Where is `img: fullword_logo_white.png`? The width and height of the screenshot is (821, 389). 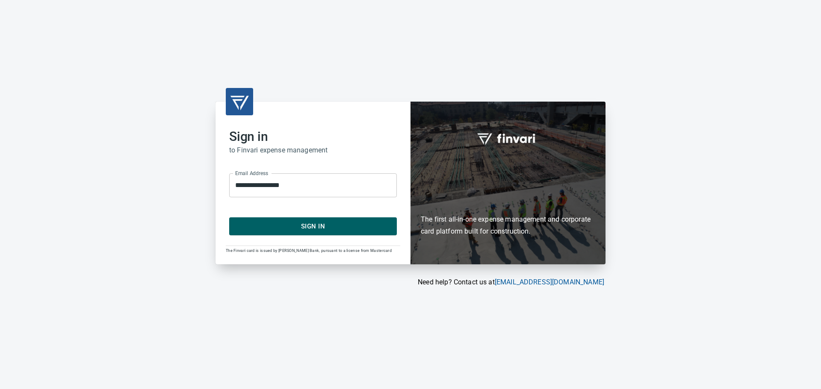 img: fullword_logo_white.png is located at coordinates (508, 139).